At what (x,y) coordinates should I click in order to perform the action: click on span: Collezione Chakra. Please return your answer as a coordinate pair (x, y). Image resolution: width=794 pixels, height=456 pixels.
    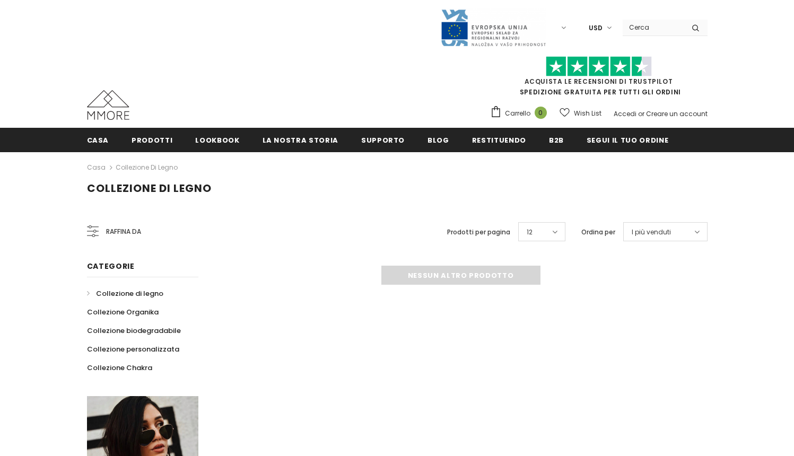
    Looking at the image, I should click on (119, 367).